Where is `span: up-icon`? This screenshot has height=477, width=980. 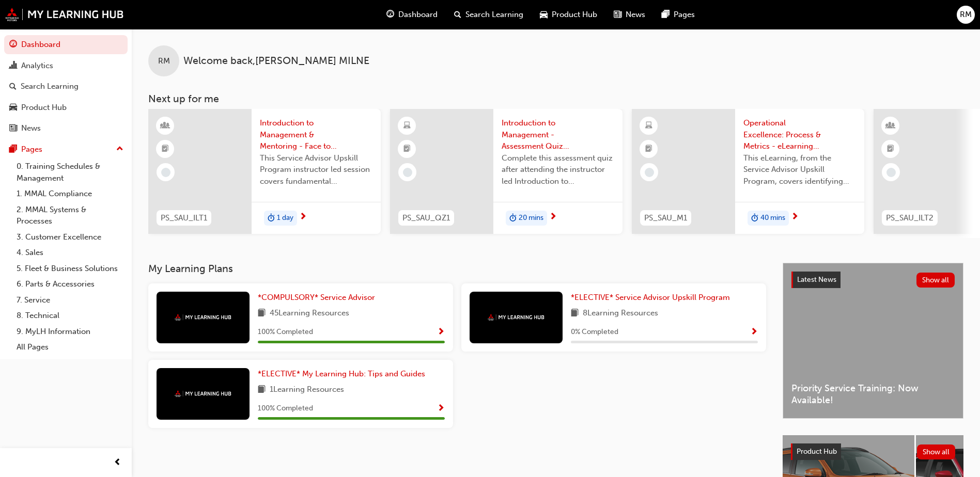 span: up-icon is located at coordinates (119, 149).